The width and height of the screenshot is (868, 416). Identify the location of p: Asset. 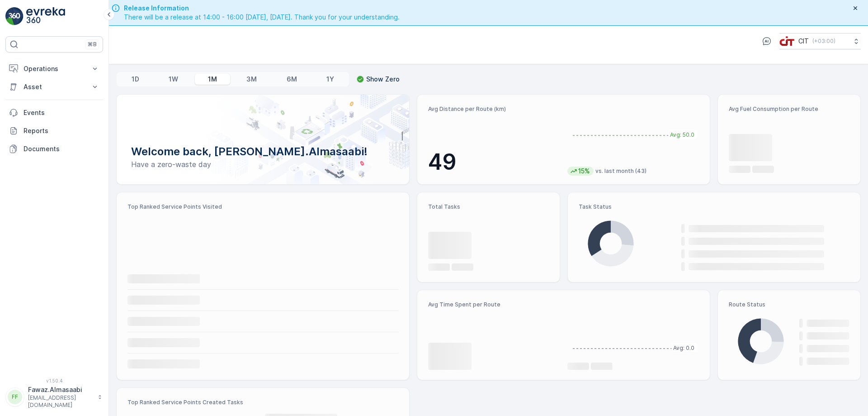
(54, 86).